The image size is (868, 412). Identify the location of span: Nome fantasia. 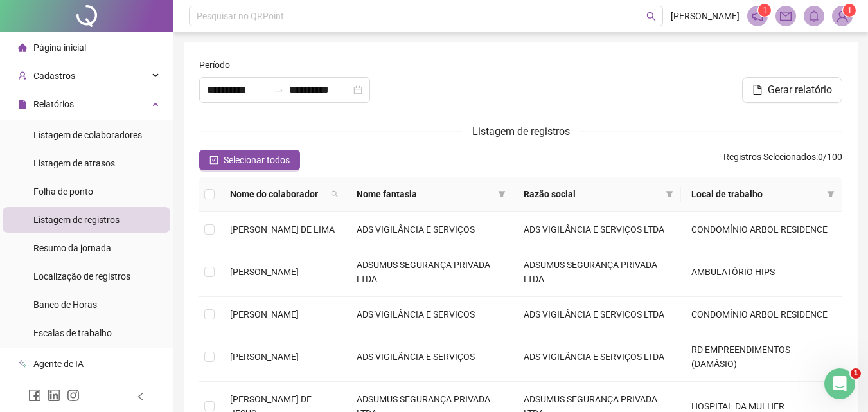
(425, 194).